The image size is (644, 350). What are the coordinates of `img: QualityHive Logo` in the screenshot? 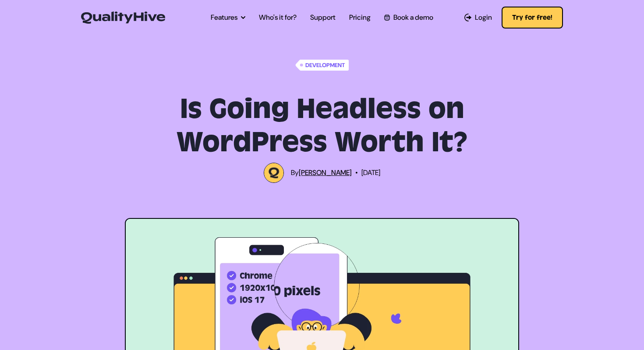 It's located at (274, 173).